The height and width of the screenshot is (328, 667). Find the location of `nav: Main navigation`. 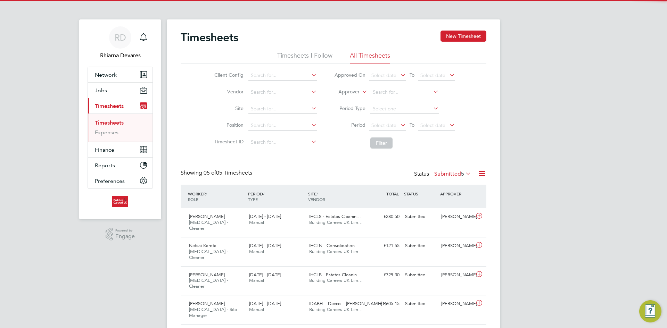

nav: Main navigation is located at coordinates (120, 119).